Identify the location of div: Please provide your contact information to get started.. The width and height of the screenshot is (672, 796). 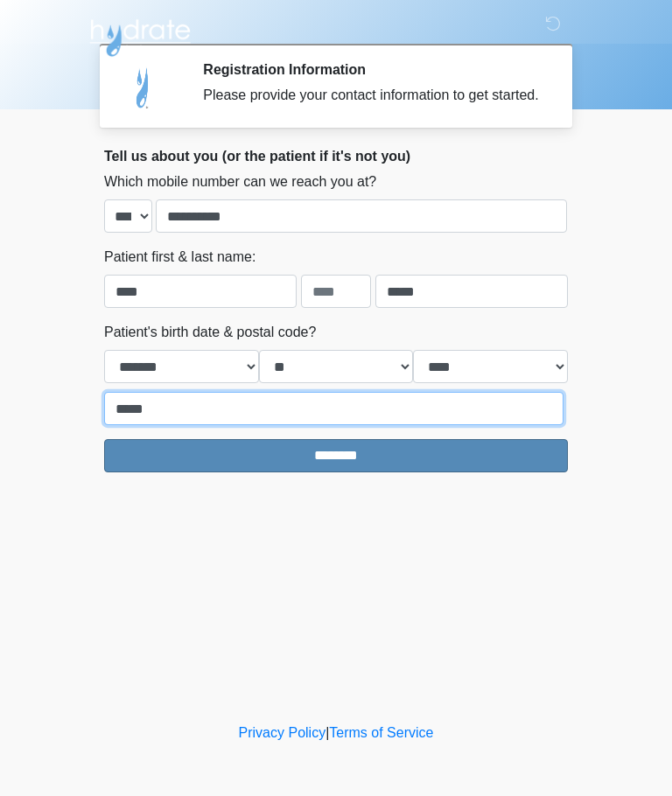
(371, 95).